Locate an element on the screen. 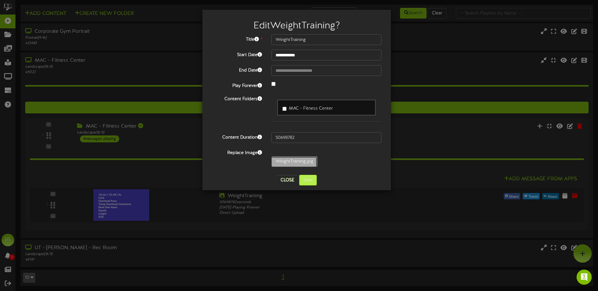 The width and height of the screenshot is (598, 291). label: Content Duration is located at coordinates (237, 136).